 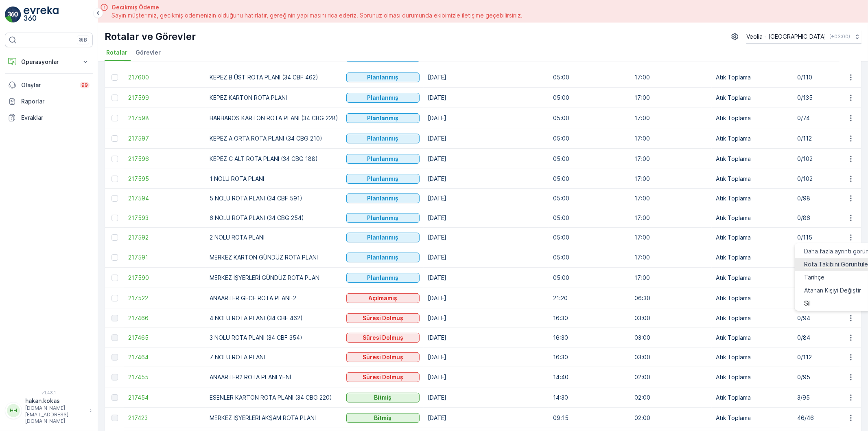 What do you see at coordinates (274, 377) in the screenshot?
I see `td: ANAARTER2 ROTA PLANI YENİ` at bounding box center [274, 377].